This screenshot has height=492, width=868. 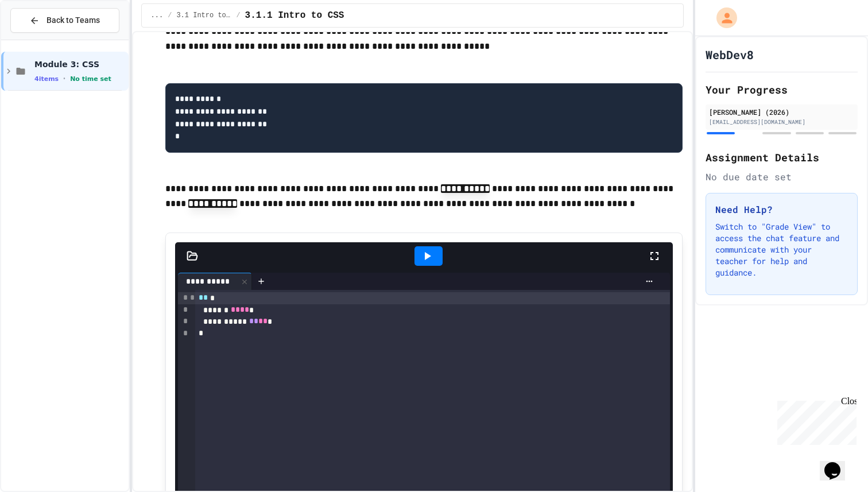 What do you see at coordinates (781, 210) in the screenshot?
I see `h3: Need Help?` at bounding box center [781, 210].